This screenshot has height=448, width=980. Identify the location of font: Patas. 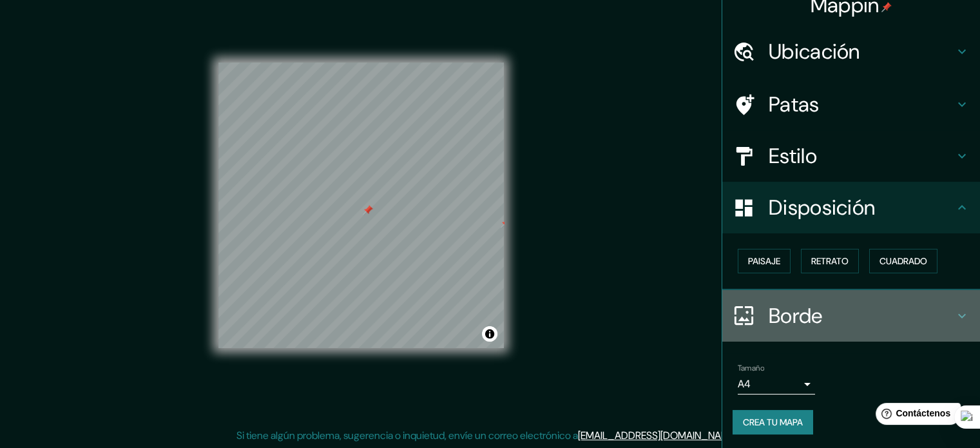
(794, 104).